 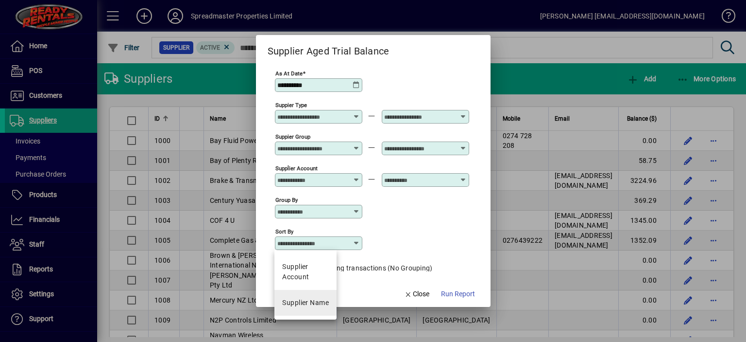 I want to click on mat-label: As at Date, so click(x=289, y=73).